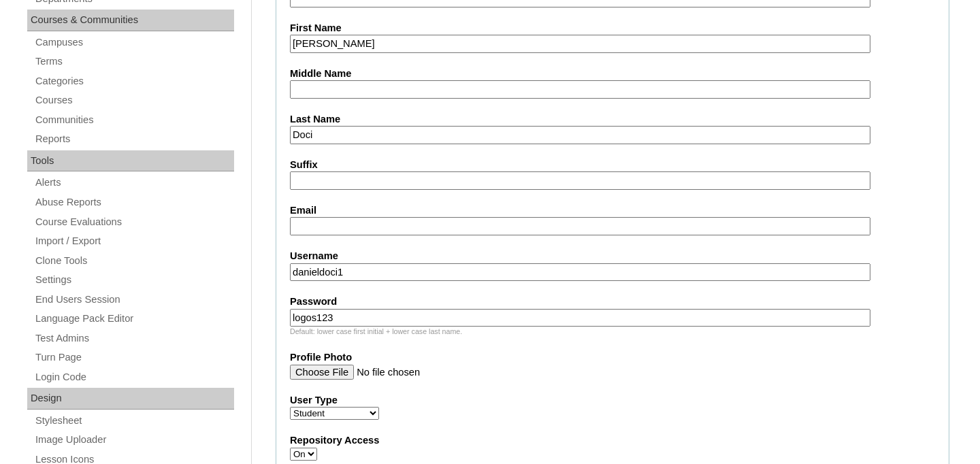 This screenshot has height=464, width=980. Describe the element at coordinates (612, 440) in the screenshot. I see `label: Repository Access` at that location.